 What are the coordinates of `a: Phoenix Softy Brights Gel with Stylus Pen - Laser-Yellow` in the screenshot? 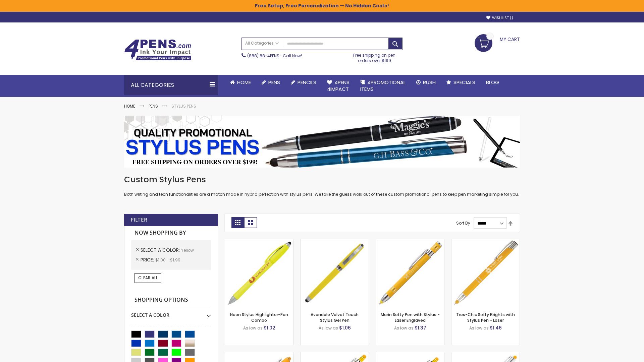 It's located at (410, 355).